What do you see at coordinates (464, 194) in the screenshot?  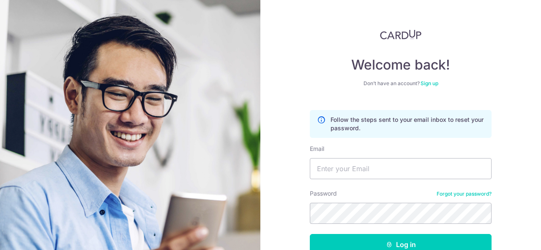 I see `a: Forgot your password?` at bounding box center [464, 194].